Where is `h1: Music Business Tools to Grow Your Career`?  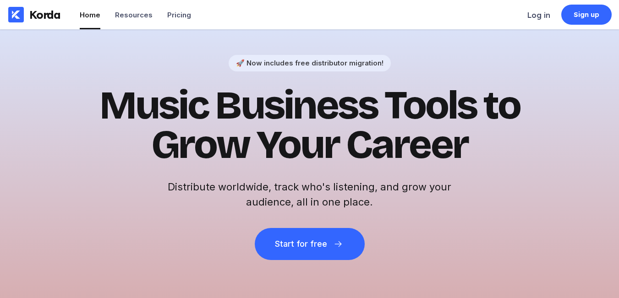 h1: Music Business Tools to Grow Your Career is located at coordinates (310, 126).